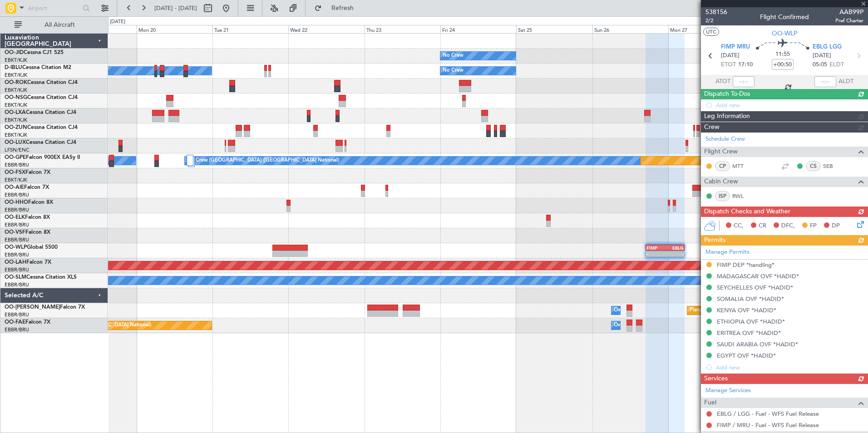  What do you see at coordinates (846, 82) in the screenshot?
I see `span: ALDT` at bounding box center [846, 82].